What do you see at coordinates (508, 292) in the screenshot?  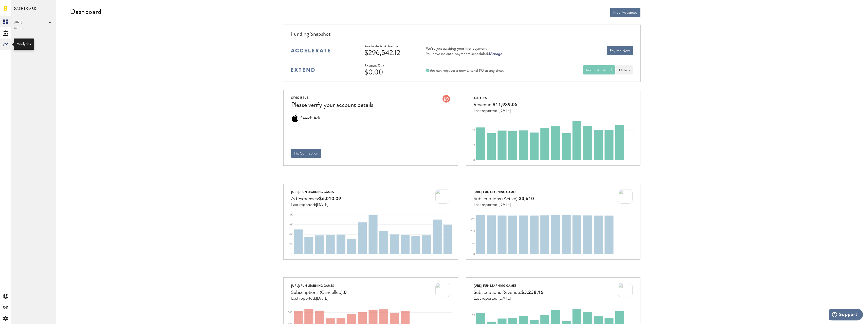 I see `div: Subscriptions Revenue:` at bounding box center [508, 292].